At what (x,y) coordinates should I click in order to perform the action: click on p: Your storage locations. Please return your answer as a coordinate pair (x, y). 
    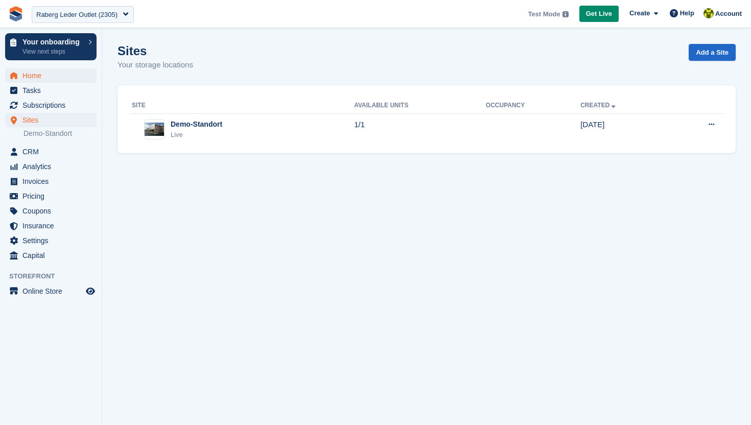
    Looking at the image, I should click on (155, 65).